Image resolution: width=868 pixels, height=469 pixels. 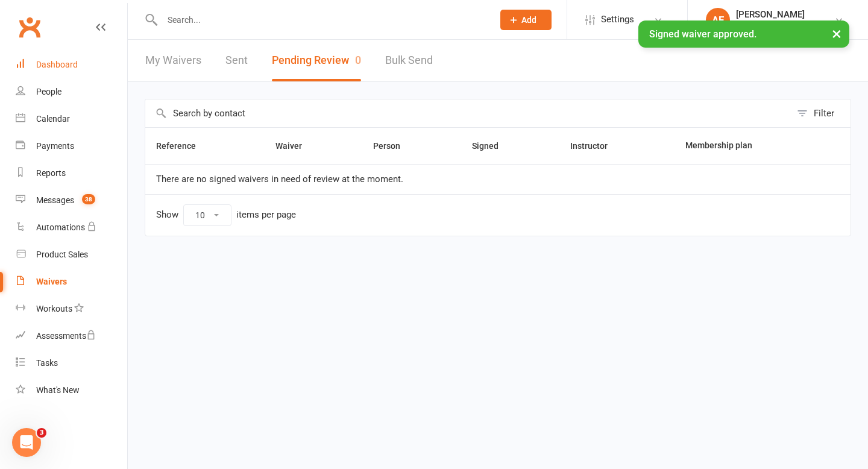 I want to click on div: items per page, so click(x=266, y=214).